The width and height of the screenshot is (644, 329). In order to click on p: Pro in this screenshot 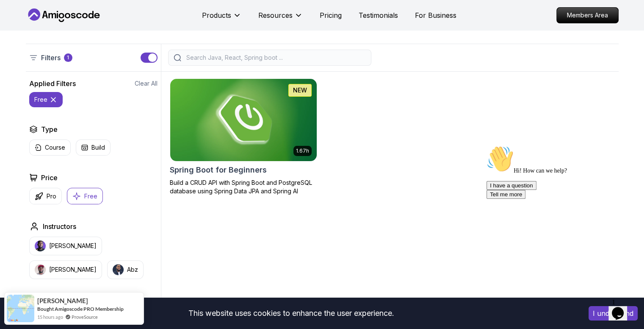, I will do `click(51, 196)`.